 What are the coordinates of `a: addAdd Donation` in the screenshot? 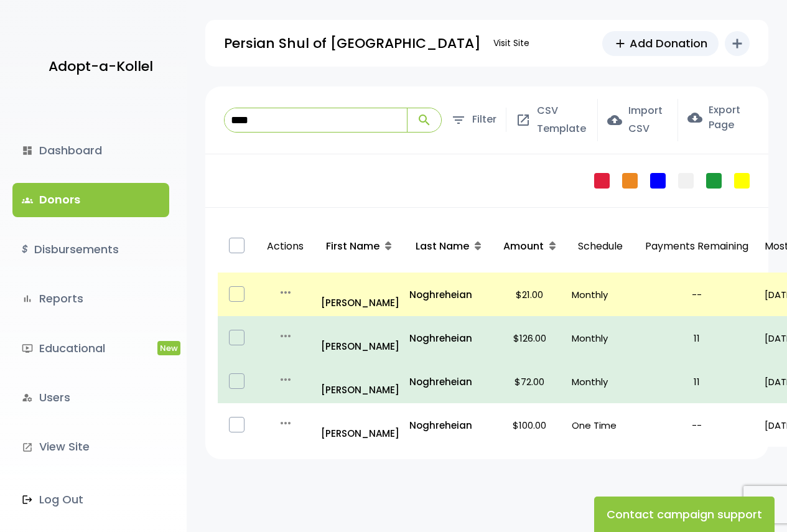 It's located at (660, 44).